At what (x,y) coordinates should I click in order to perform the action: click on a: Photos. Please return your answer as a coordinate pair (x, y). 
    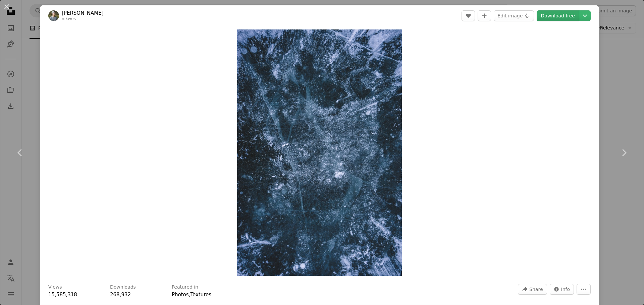
    Looking at the image, I should click on (180, 295).